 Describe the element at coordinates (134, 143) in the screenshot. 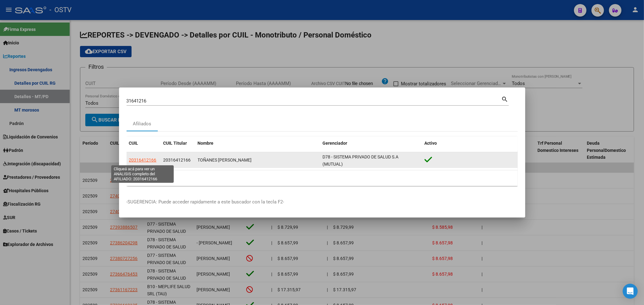

I see `span: CUIL` at that location.